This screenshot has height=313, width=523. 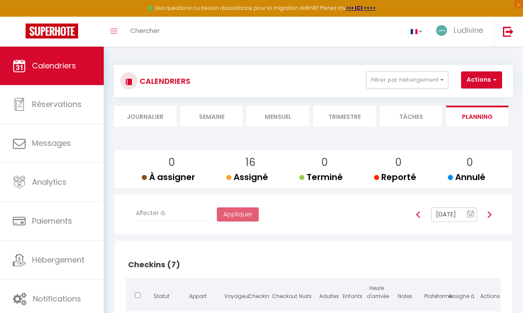 What do you see at coordinates (395, 177) in the screenshot?
I see `span: Reporté` at bounding box center [395, 177].